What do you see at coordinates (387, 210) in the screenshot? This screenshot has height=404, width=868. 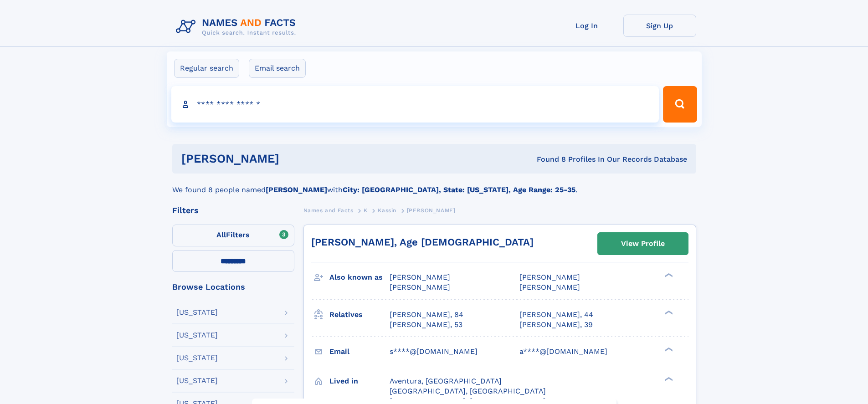 I see `a: Kassin` at bounding box center [387, 210].